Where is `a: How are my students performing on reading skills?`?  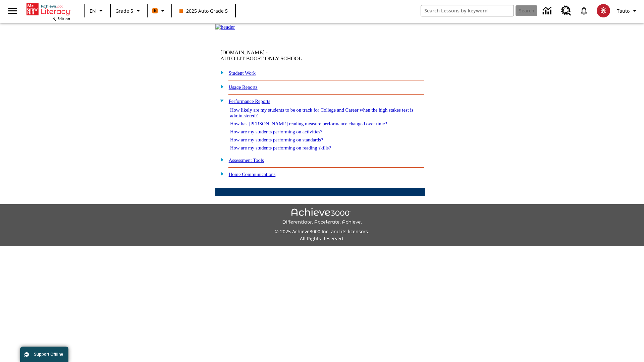
a: How are my students performing on reading skills? is located at coordinates (280, 148).